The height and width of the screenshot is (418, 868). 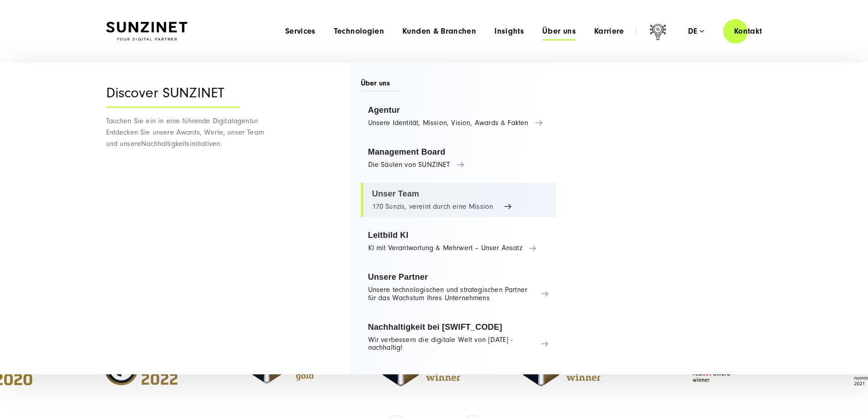 What do you see at coordinates (300, 31) in the screenshot?
I see `a: Services` at bounding box center [300, 31].